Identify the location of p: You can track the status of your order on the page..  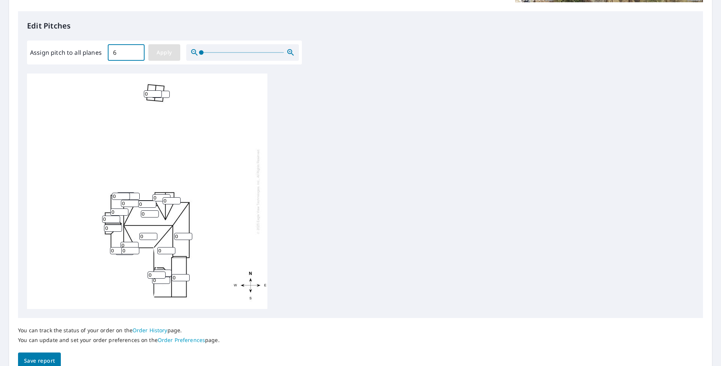
(119, 331).